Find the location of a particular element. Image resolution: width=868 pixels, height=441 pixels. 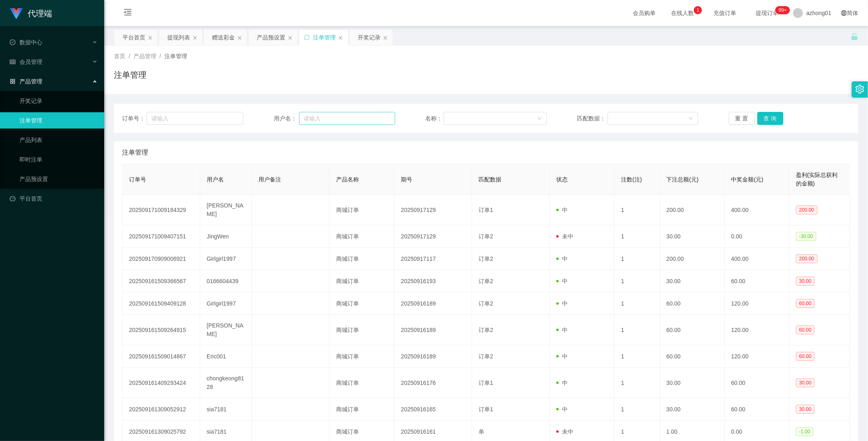

td: 20250916193 is located at coordinates (433, 281).